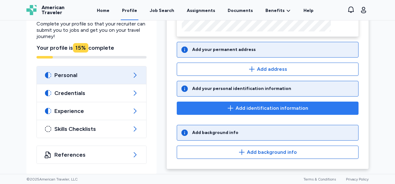 This screenshot has width=395, height=184. I want to click on div: 15 %, so click(80, 48).